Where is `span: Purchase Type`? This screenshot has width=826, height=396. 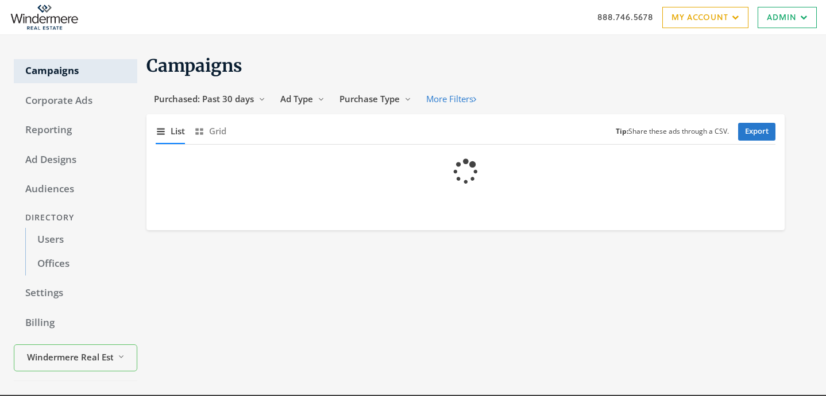 span: Purchase Type is located at coordinates (369, 99).